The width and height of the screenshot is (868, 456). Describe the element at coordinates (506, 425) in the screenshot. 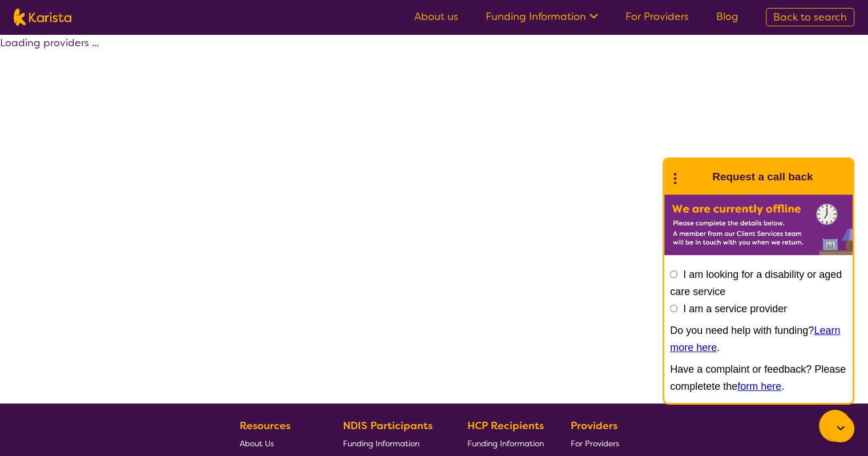

I see `b: HCP Recipients` at that location.